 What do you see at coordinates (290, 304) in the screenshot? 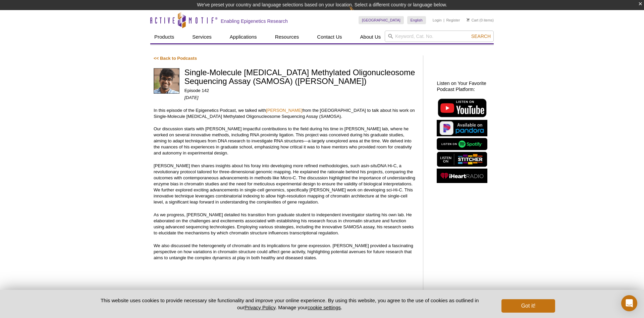
I see `p: This website uses cookies to provide necessary site functionality and improve your online experie...` at bounding box center [290, 304].